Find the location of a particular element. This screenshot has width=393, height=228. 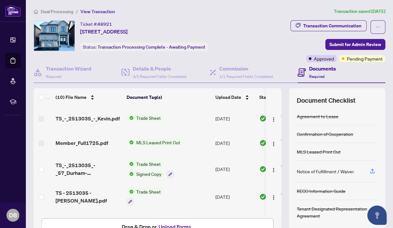

div: MLS Leased Print Out is located at coordinates (318, 152).